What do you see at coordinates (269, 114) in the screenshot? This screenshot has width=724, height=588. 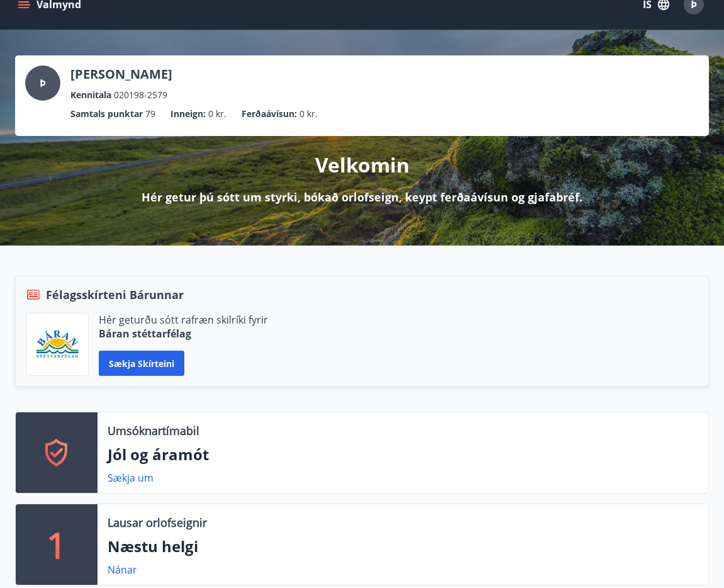 I see `p: Ferðaávísun :` at bounding box center [269, 114].